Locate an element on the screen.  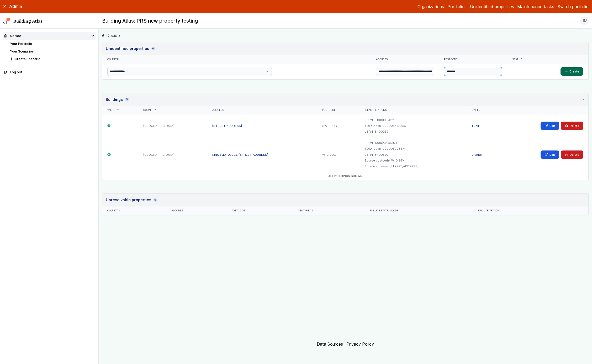
h3: Unidentified properties is located at coordinates (127, 48).